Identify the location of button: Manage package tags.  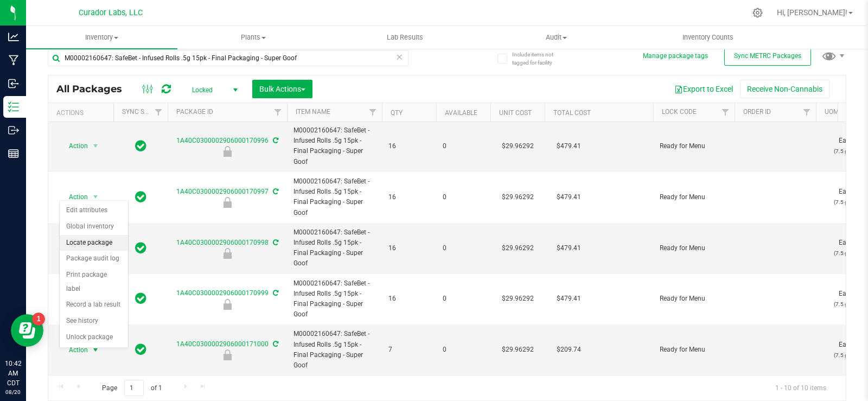
(676, 56).